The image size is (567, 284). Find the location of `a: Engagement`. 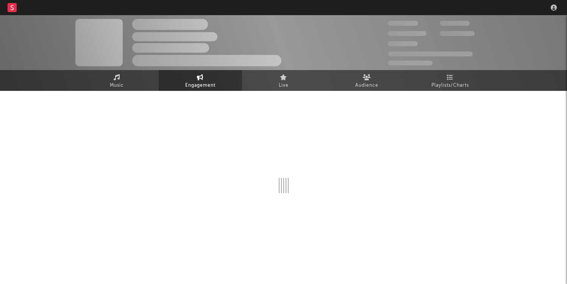

a: Engagement is located at coordinates (201, 80).